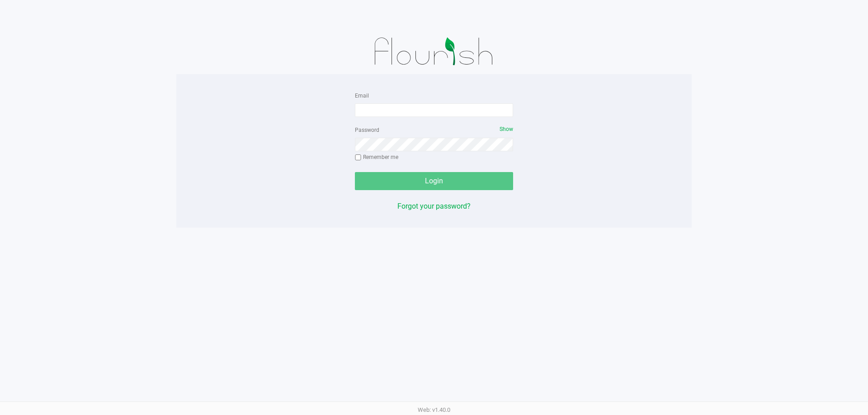  I want to click on span: Show, so click(506, 129).